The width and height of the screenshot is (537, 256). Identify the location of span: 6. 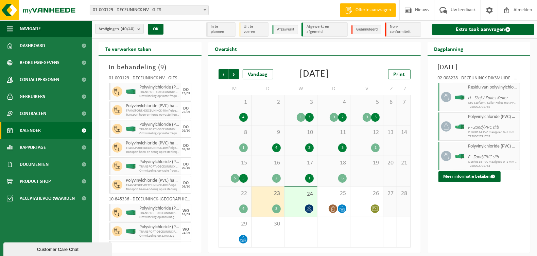
(389, 103).